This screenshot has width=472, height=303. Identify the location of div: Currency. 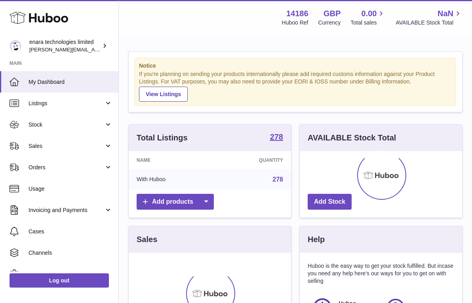
(329, 23).